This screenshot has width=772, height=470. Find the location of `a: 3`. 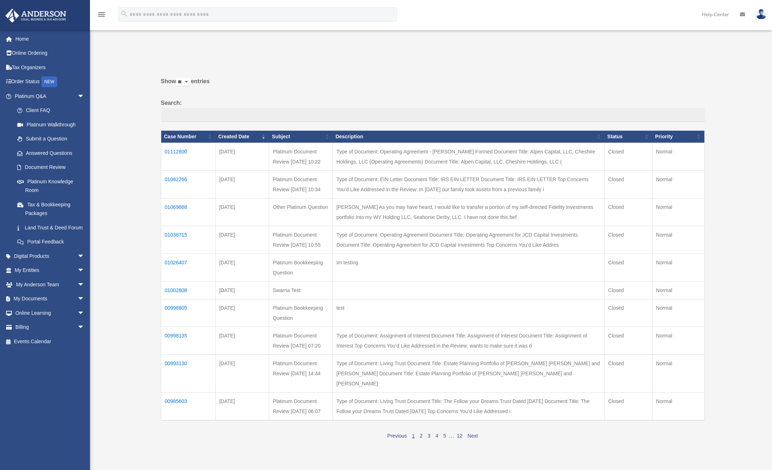

a: 3 is located at coordinates (429, 436).